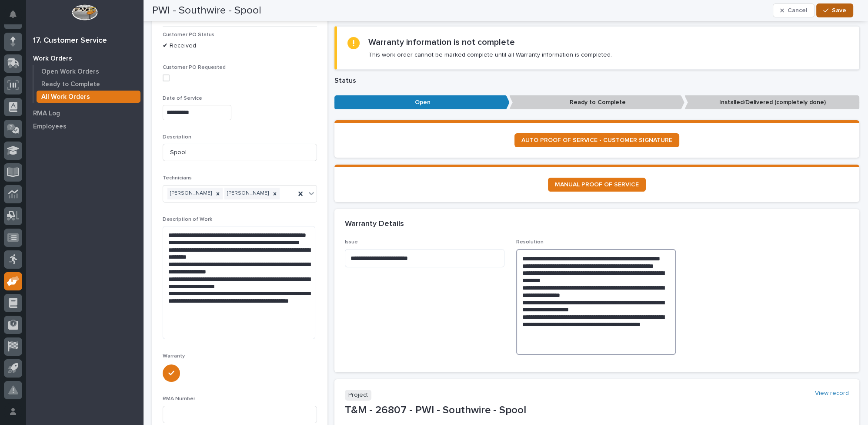  Describe the element at coordinates (597, 184) in the screenshot. I see `span: MANUAL PROOF OF SERVICE` at that location.